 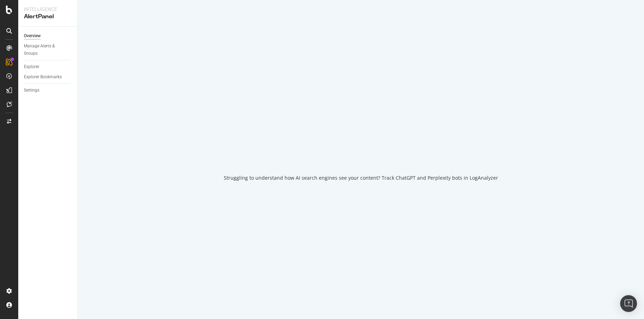 What do you see at coordinates (48, 66) in the screenshot?
I see `a: Explorer` at bounding box center [48, 66].